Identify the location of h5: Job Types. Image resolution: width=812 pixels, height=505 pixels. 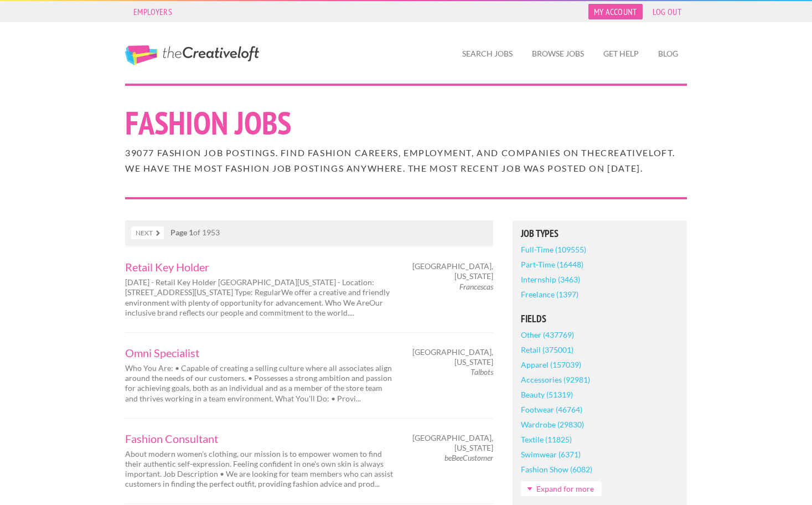
(599, 234).